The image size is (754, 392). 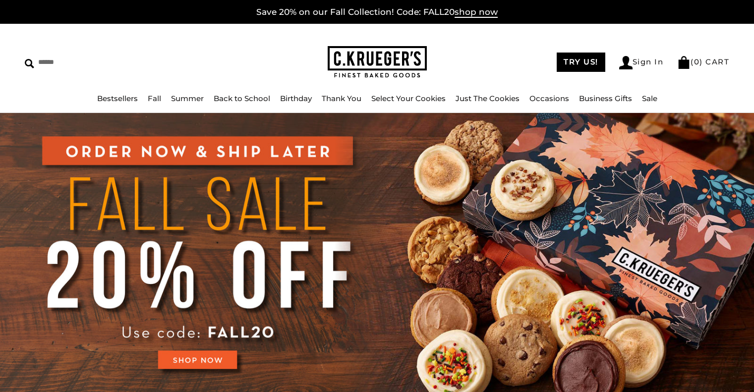 I want to click on a: Bestsellers, so click(x=118, y=98).